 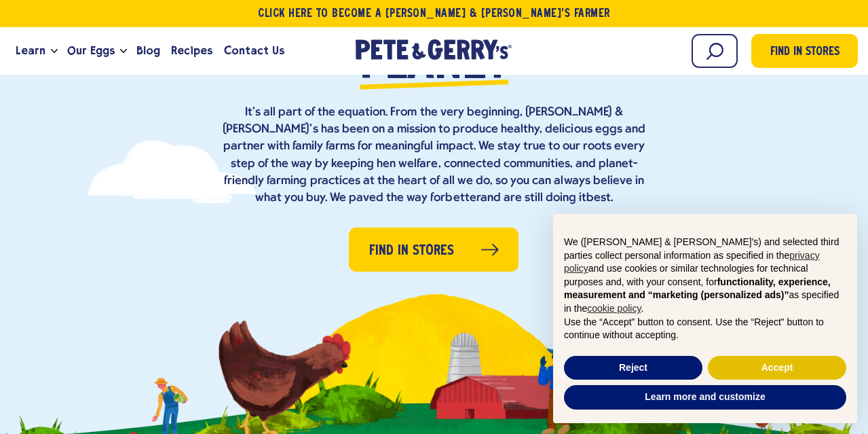 What do you see at coordinates (31, 51) in the screenshot?
I see `a: Learn` at bounding box center [31, 51].